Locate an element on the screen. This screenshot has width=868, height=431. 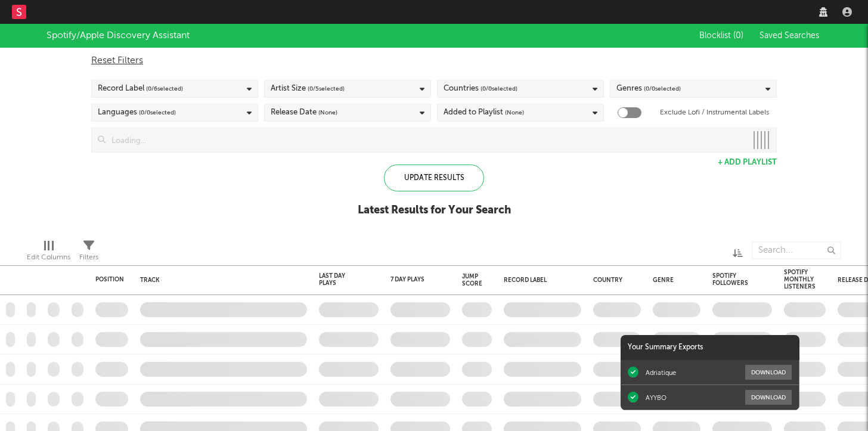
div: Position is located at coordinates (110, 279).